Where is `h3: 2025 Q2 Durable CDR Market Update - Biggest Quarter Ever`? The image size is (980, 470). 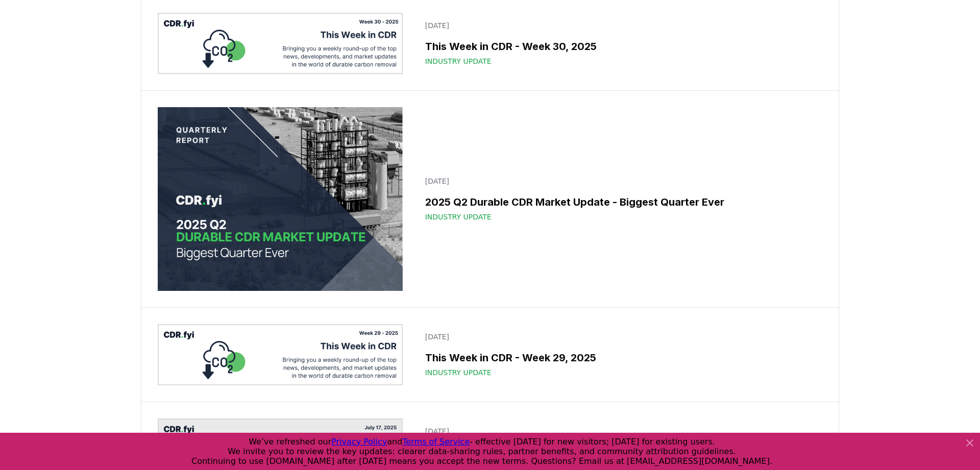 h3: 2025 Q2 Durable CDR Market Update - Biggest Quarter Ever is located at coordinates (621, 202).